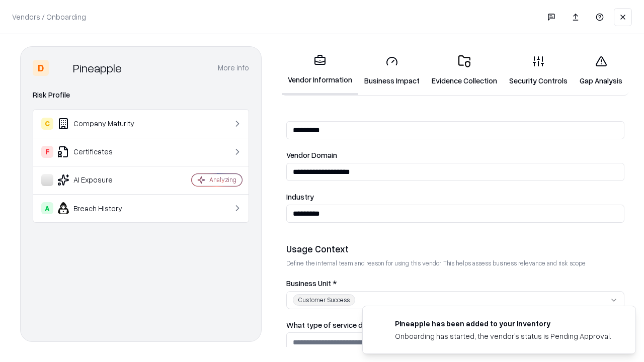 This screenshot has height=362, width=644. Describe the element at coordinates (47, 152) in the screenshot. I see `div: F` at that location.